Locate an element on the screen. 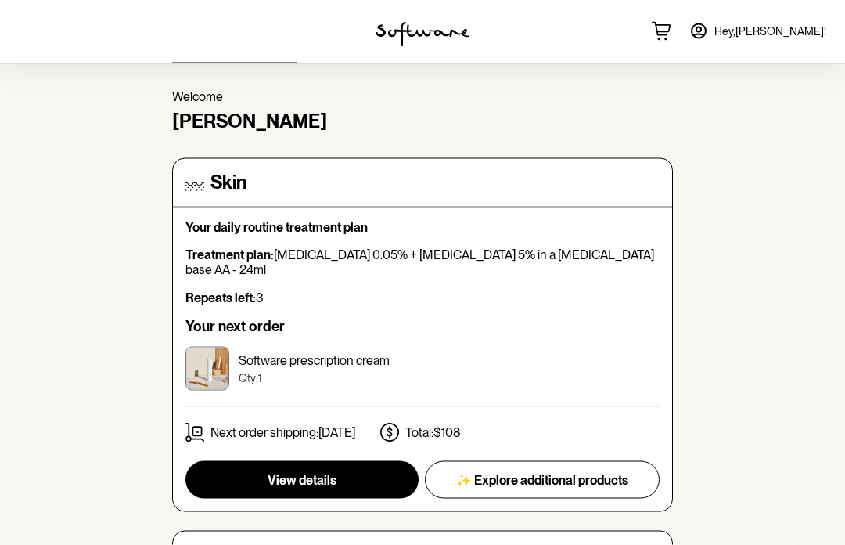 This screenshot has height=545, width=845. p: 3 is located at coordinates (423, 297).